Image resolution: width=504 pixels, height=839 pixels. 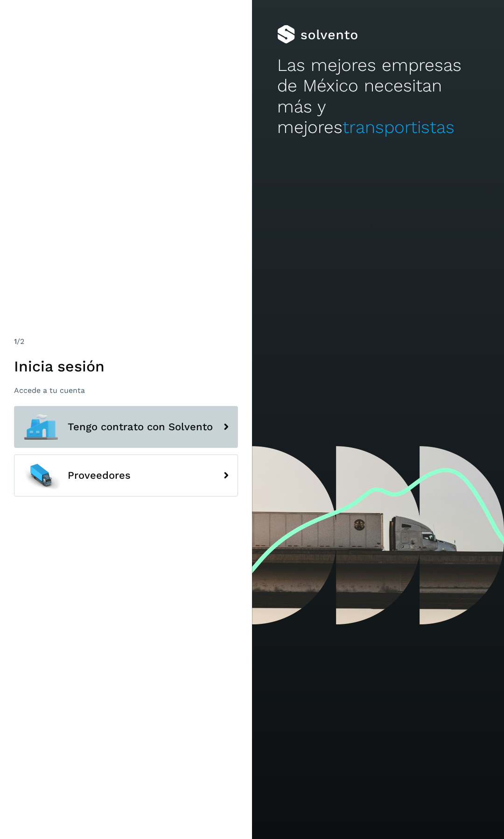 What do you see at coordinates (126, 475) in the screenshot?
I see `button: Proveedores` at bounding box center [126, 475].